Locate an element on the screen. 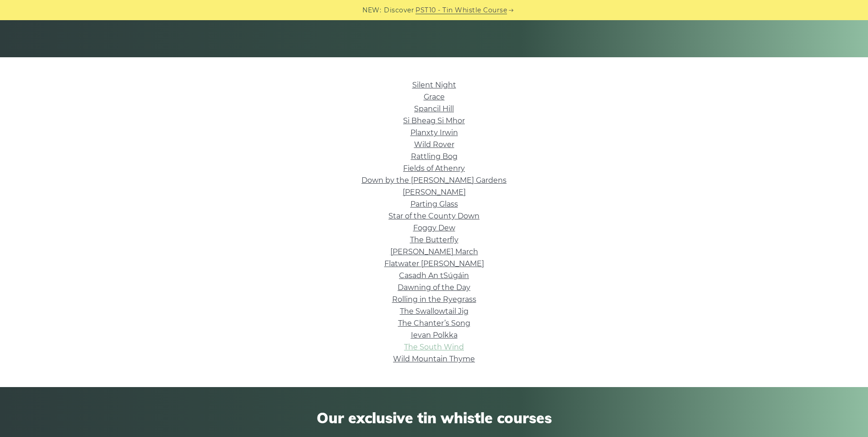  a: Star of the County Down is located at coordinates (434, 216).